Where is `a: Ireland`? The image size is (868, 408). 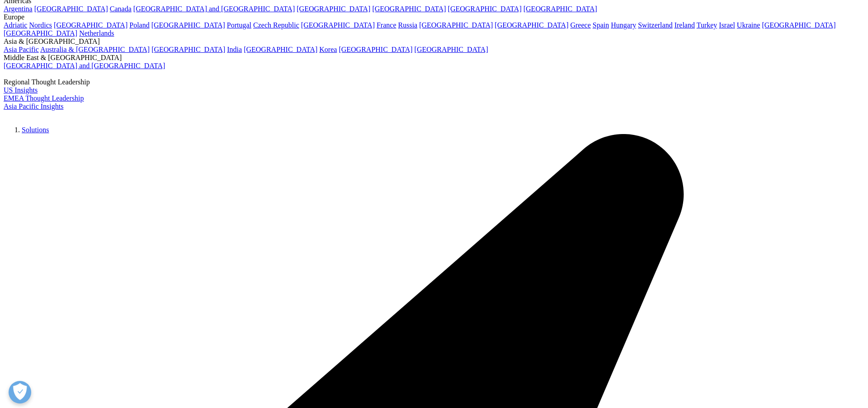
a: Ireland is located at coordinates (684, 25).